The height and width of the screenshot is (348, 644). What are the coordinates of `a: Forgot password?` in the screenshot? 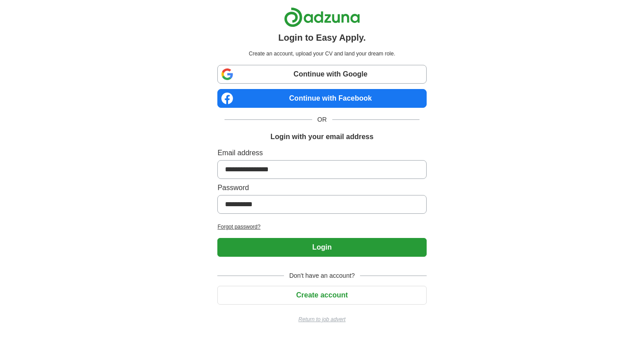 It's located at (321, 227).